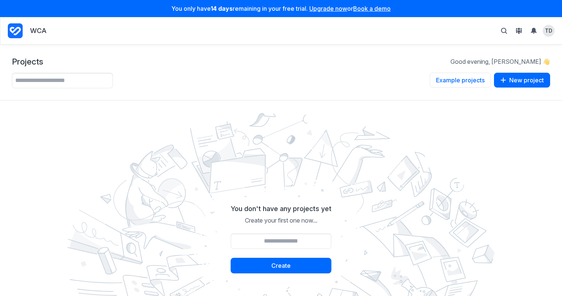  Describe the element at coordinates (460, 80) in the screenshot. I see `button: Example projects` at that location.